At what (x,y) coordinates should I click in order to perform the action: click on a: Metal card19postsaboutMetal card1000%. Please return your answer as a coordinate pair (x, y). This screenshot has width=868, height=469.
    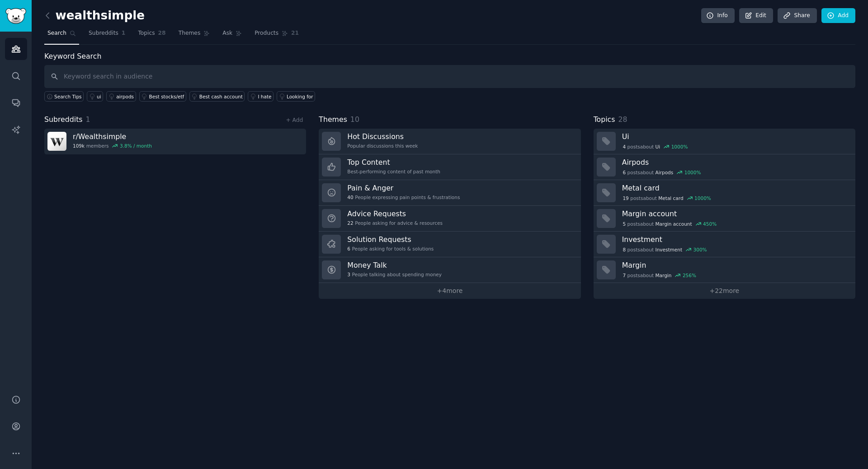
    Looking at the image, I should click on (724, 193).